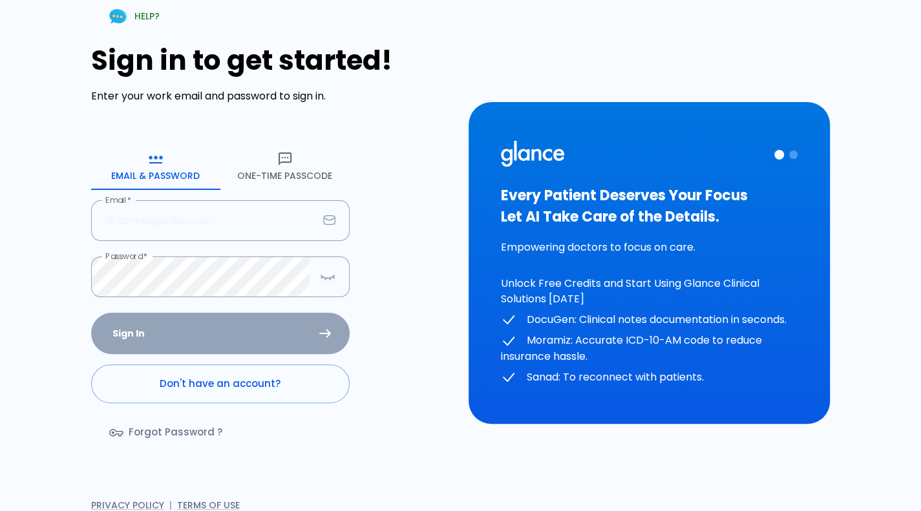  Describe the element at coordinates (650, 378) in the screenshot. I see `p: Sanad: To reconnect with patients.` at that location.